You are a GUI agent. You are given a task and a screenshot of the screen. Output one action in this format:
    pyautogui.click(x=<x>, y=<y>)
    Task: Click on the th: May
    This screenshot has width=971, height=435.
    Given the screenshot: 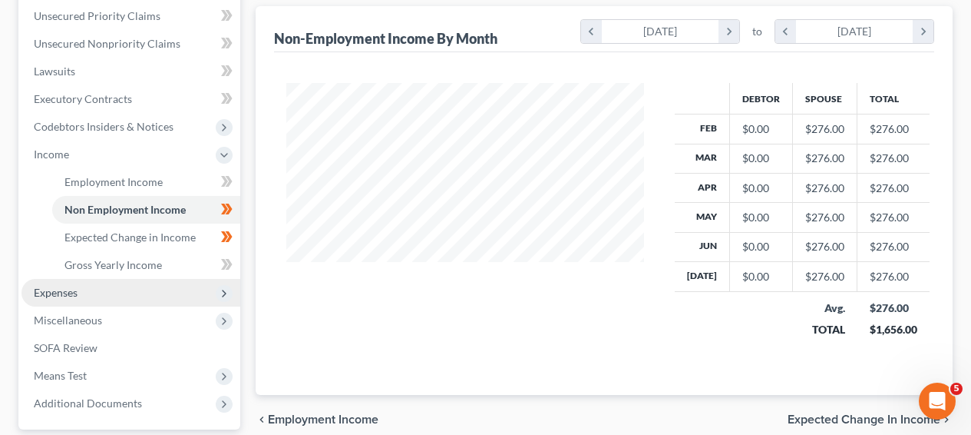 What is the action you would take?
    pyautogui.click(x=703, y=217)
    